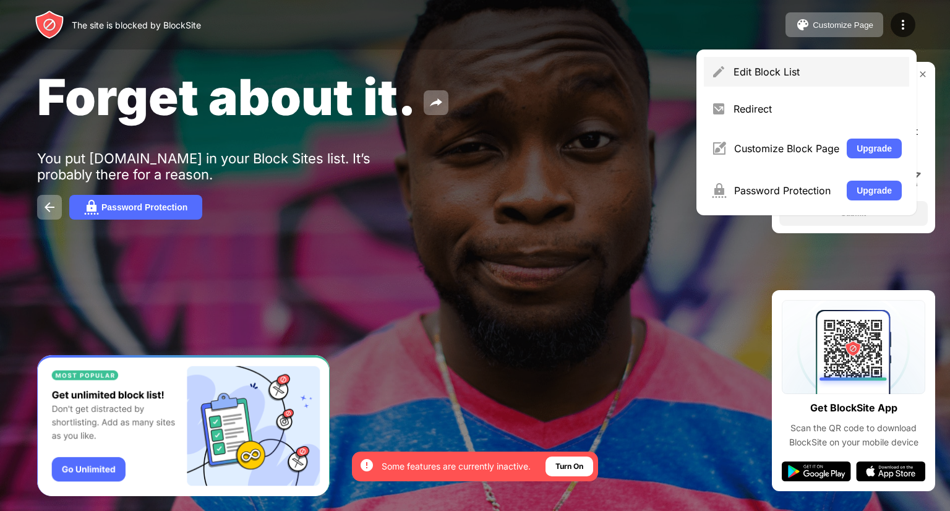 The height and width of the screenshot is (511, 950). Describe the element at coordinates (226, 96) in the screenshot. I see `span: Forget about it.` at that location.